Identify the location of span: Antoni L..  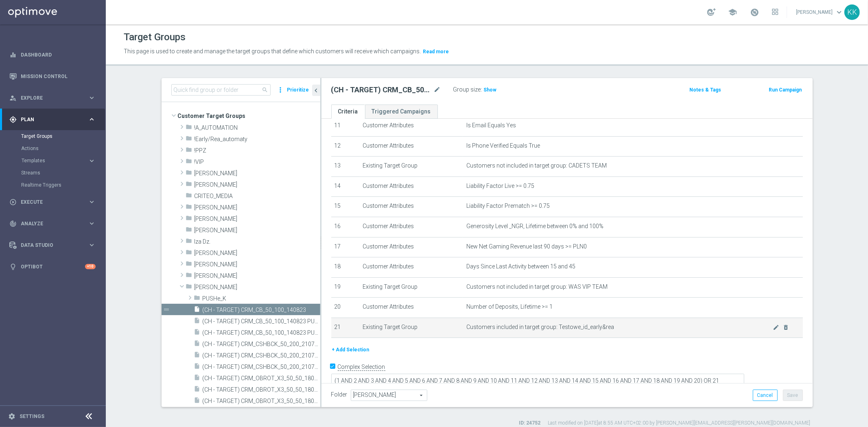
(257, 184).